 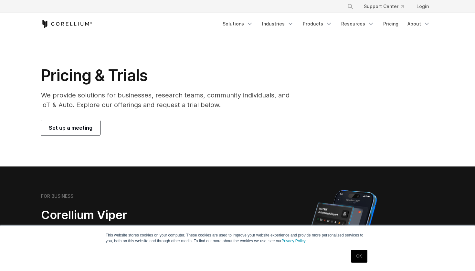 What do you see at coordinates (317, 24) in the screenshot?
I see `a: Products` at bounding box center [317, 24].